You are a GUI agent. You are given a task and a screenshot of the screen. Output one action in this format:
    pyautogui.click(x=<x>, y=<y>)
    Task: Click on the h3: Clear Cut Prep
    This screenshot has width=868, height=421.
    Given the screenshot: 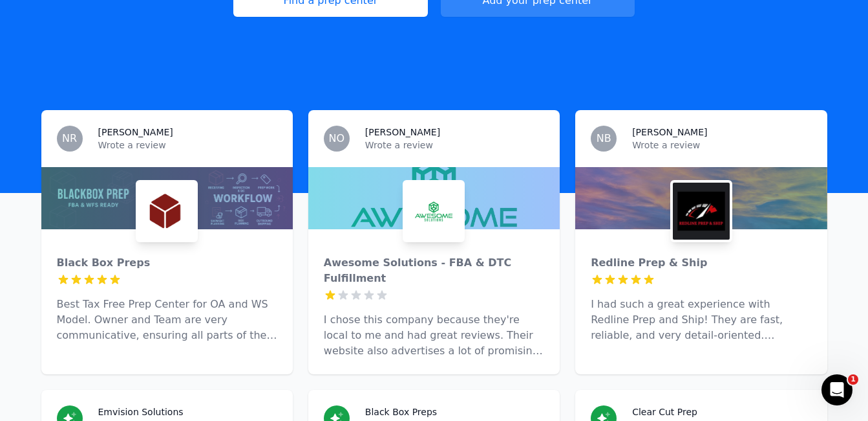 What is the action you would take?
    pyautogui.click(x=664, y=412)
    